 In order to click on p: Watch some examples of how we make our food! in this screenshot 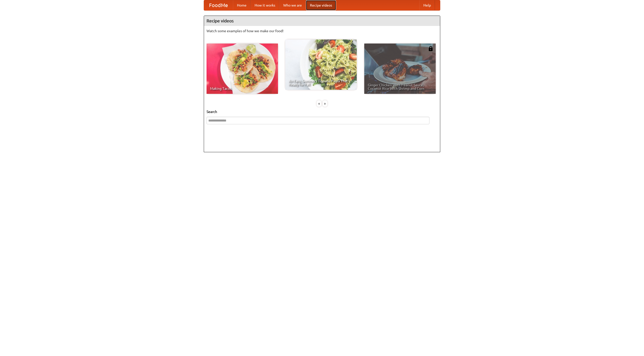, I will do `click(322, 31)`.